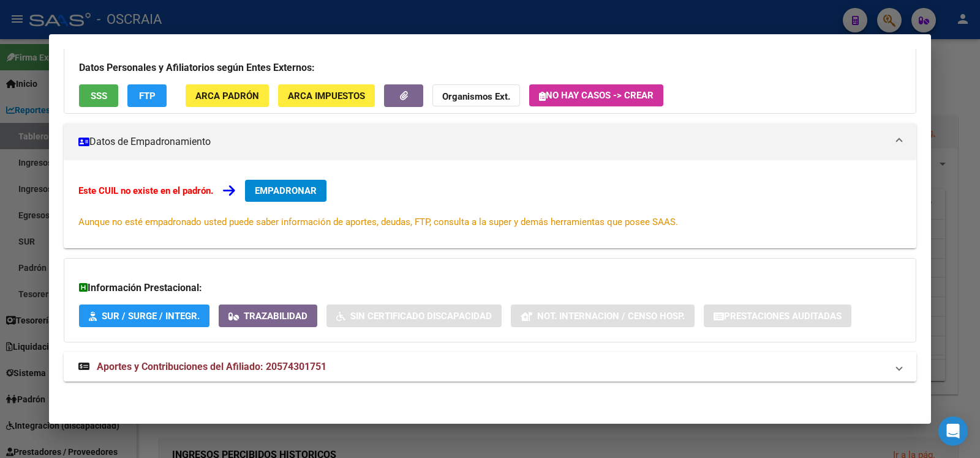 The image size is (980, 458). Describe the element at coordinates (144, 316) in the screenshot. I see `button: SUR / SURGE / INTEGR.` at that location.